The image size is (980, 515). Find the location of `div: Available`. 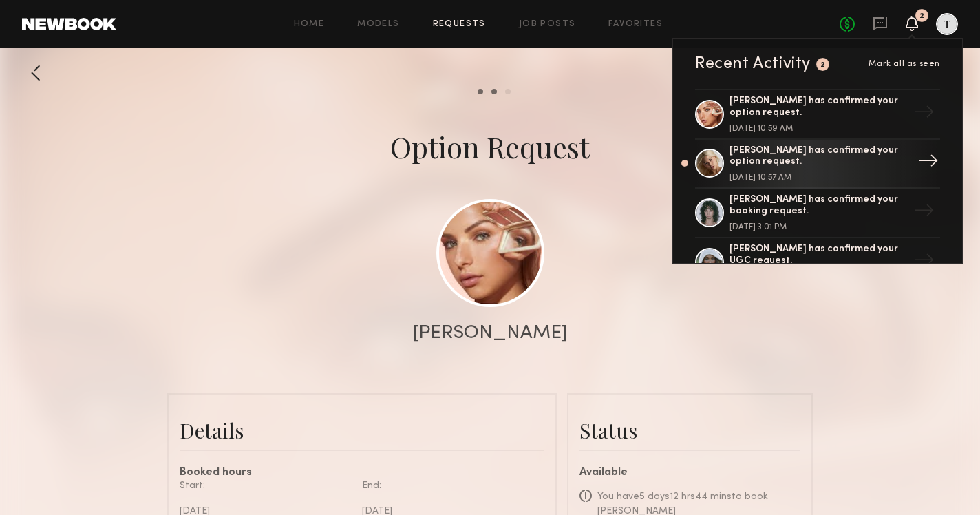

div: Available is located at coordinates (689, 472).